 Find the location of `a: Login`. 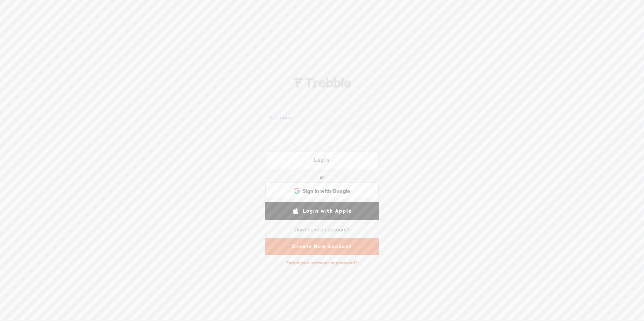

a: Login is located at coordinates (322, 160).